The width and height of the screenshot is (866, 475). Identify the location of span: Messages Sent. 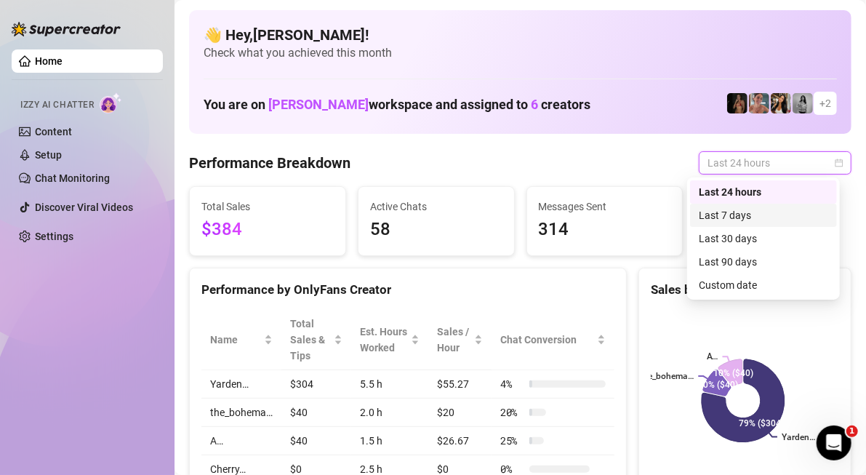
(605, 207).